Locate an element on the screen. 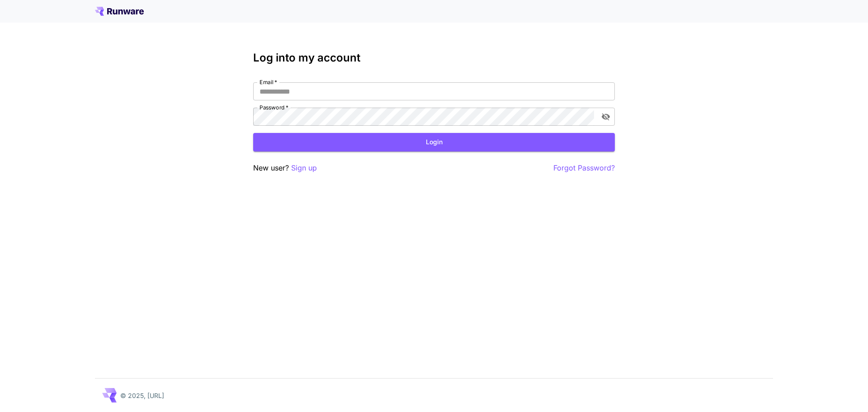 This screenshot has width=868, height=412. p: Sign up is located at coordinates (304, 168).